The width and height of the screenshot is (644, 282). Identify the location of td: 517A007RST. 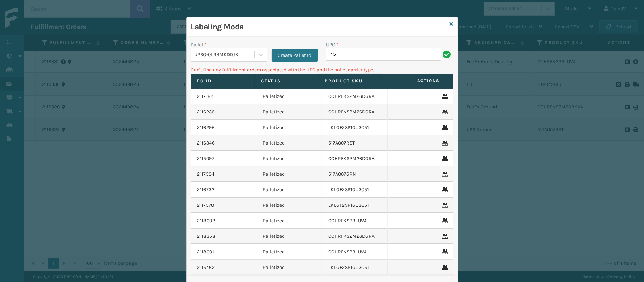
(355, 143).